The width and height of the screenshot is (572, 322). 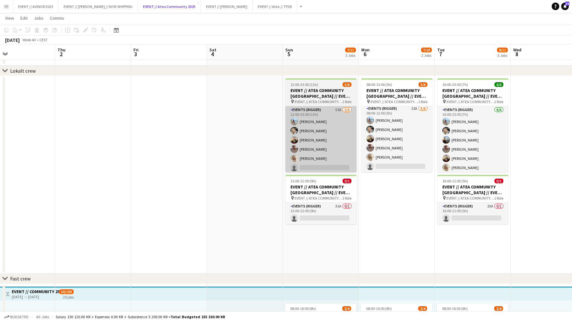 I want to click on span: Wed, so click(x=517, y=50).